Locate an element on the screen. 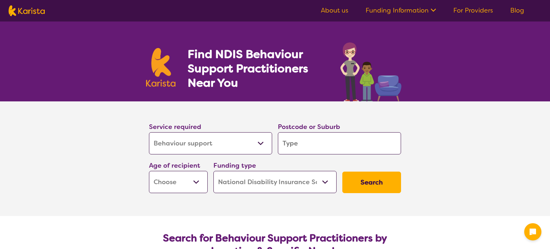  a: About us is located at coordinates (335, 10).